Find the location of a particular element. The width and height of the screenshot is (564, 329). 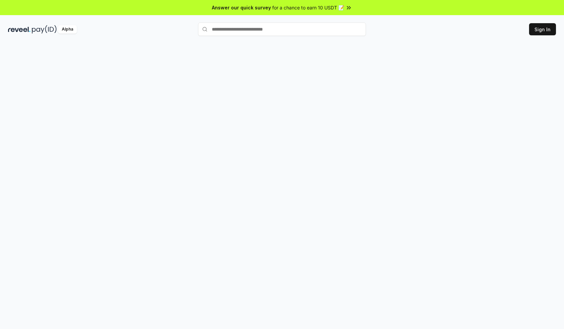

span: Answer our quick survey is located at coordinates (241, 7).